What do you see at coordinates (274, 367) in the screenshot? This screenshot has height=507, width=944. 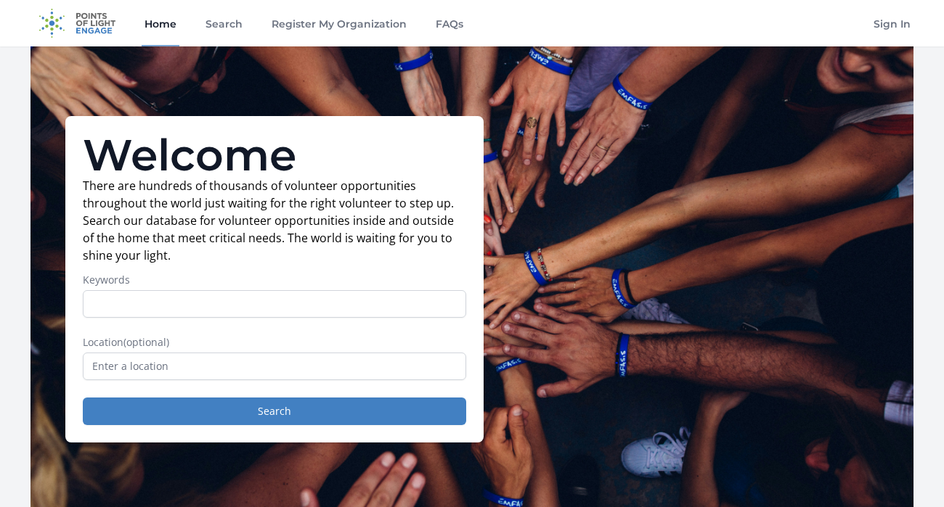 I see `input: Enter a location` at bounding box center [274, 367].